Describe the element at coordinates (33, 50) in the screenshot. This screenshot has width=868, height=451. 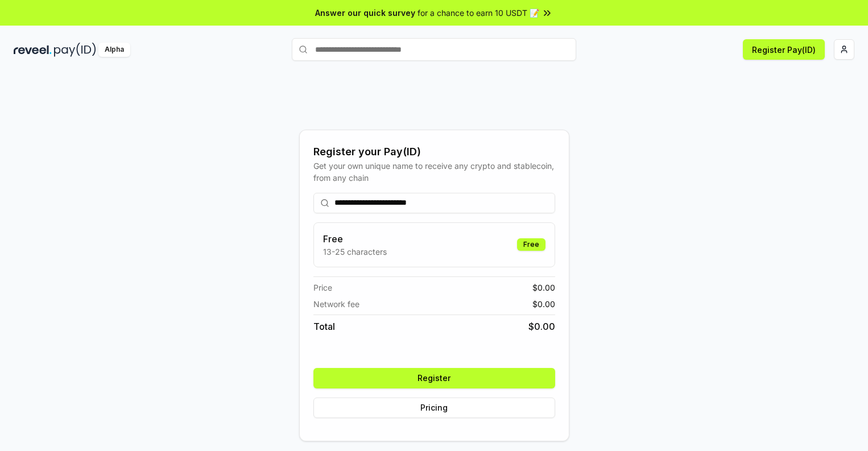
I see `img: reveel_dark` at that location.